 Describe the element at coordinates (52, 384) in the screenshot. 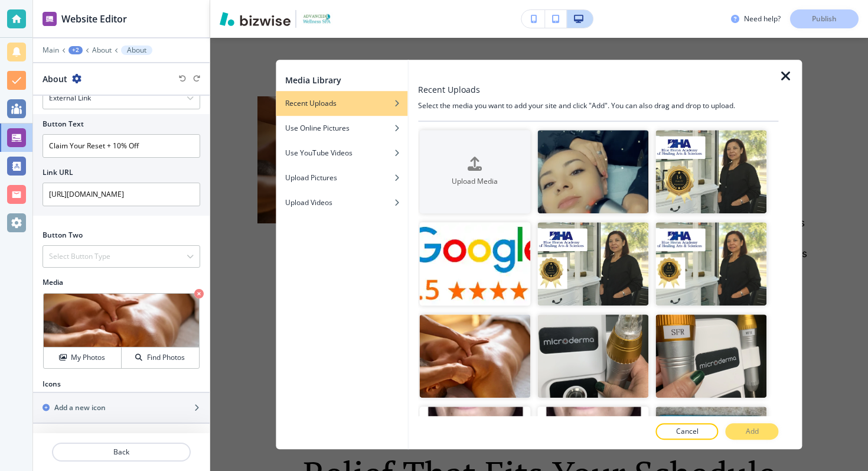

I see `h2: Icons` at that location.